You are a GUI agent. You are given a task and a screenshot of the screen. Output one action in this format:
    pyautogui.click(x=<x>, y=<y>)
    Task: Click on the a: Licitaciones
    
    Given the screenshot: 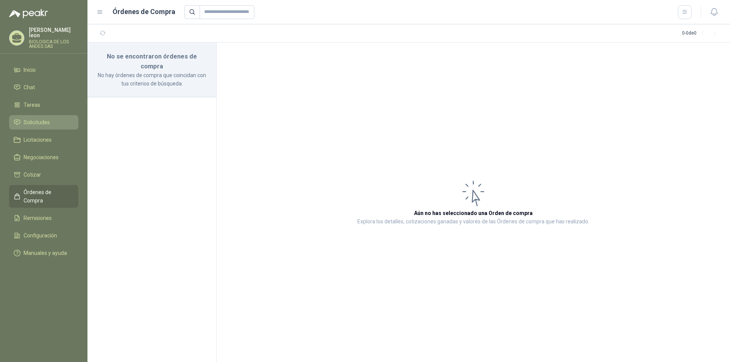 What is the action you would take?
    pyautogui.click(x=44, y=140)
    